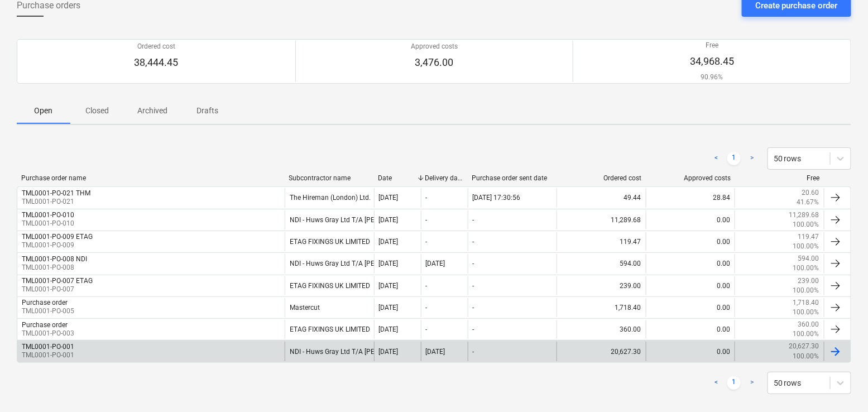  What do you see at coordinates (839, 385) in the screenshot?
I see `div: Chat Widget` at bounding box center [839, 385].